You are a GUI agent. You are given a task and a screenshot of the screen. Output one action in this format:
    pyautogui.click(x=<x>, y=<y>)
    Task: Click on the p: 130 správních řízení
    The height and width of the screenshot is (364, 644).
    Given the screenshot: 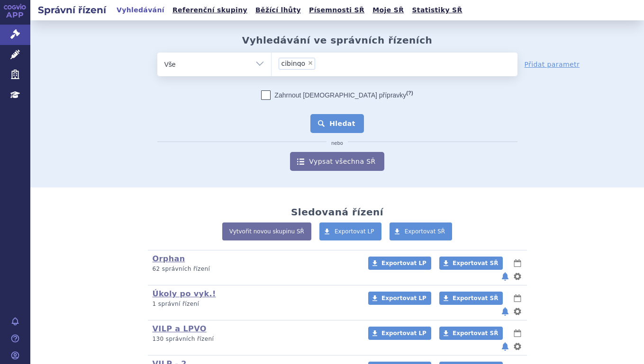 What is the action you would take?
    pyautogui.click(x=254, y=339)
    